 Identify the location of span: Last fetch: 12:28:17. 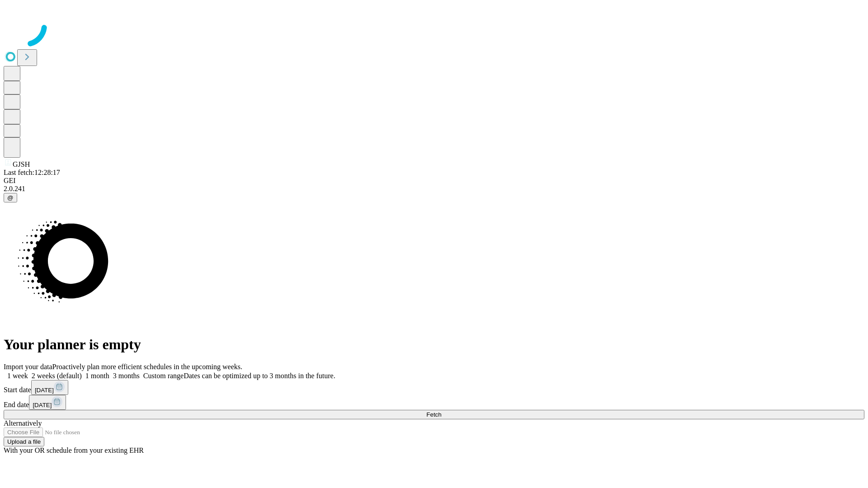
(32, 172).